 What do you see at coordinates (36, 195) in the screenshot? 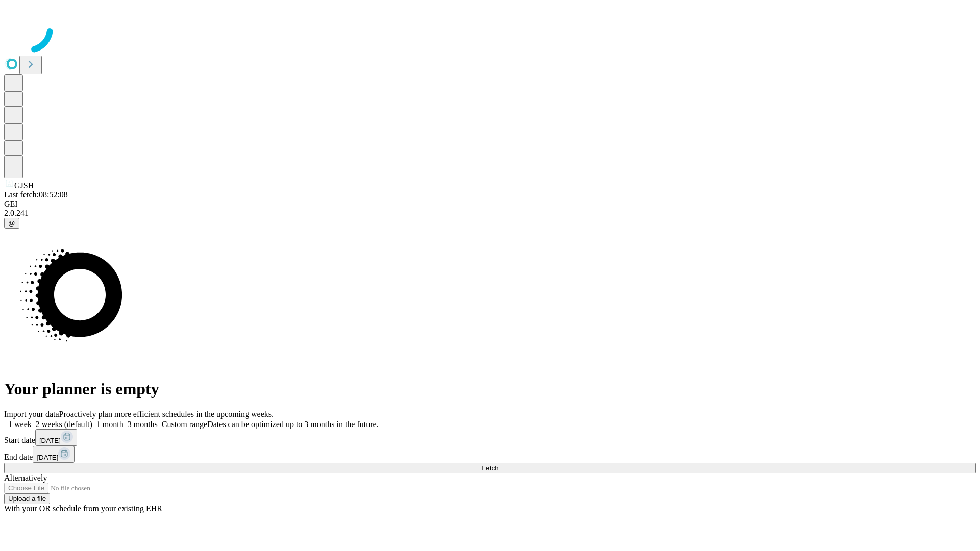
I see `span: Last fetch: 08:52:08` at bounding box center [36, 195].